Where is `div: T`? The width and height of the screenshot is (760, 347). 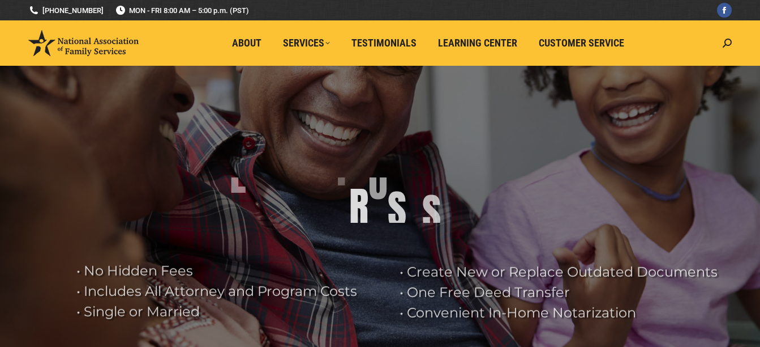 div: T is located at coordinates (341, 168).